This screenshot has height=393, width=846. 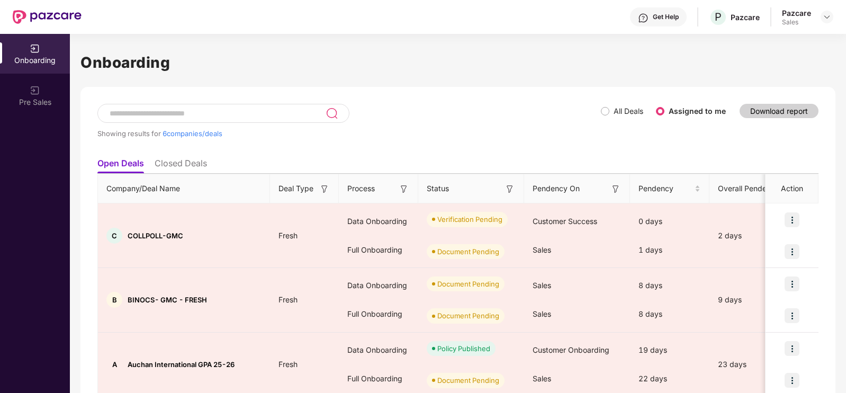 What do you see at coordinates (670, 350) in the screenshot?
I see `div: 19 days` at bounding box center [670, 350].